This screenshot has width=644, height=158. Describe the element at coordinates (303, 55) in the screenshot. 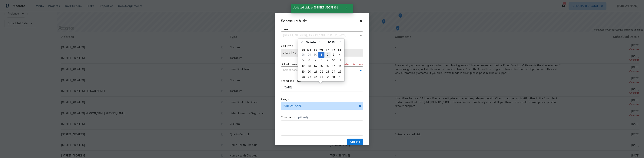

I see `div: Sun Sep 28 2025` at that location.